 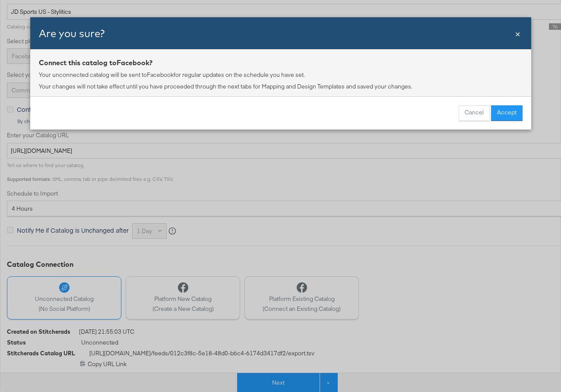 What do you see at coordinates (280, 75) in the screenshot?
I see `p: Your unconnected catalog will be sent to Facebook for regular updates on the schedule you have set.` at bounding box center [280, 75].